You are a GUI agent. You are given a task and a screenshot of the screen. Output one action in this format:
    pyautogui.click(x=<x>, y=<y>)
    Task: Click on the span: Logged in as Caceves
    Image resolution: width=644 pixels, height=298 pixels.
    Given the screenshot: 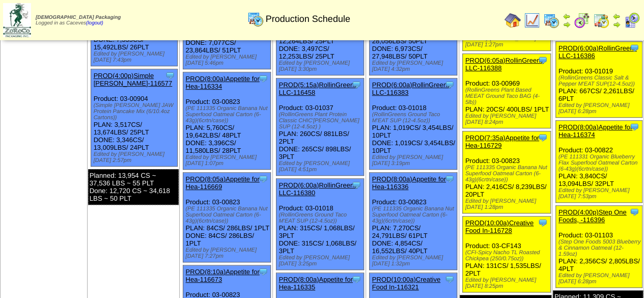 What is the action you would take?
    pyautogui.click(x=78, y=20)
    